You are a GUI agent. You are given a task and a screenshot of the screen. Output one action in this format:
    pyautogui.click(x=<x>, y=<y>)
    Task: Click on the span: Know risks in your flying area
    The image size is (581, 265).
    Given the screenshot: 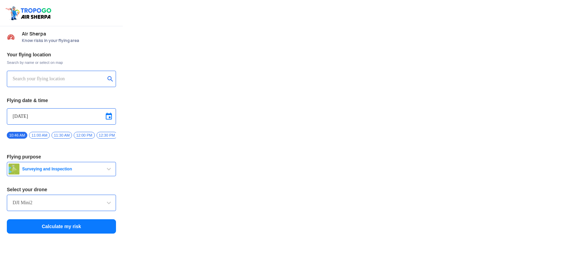 What is the action you would take?
    pyautogui.click(x=69, y=41)
    